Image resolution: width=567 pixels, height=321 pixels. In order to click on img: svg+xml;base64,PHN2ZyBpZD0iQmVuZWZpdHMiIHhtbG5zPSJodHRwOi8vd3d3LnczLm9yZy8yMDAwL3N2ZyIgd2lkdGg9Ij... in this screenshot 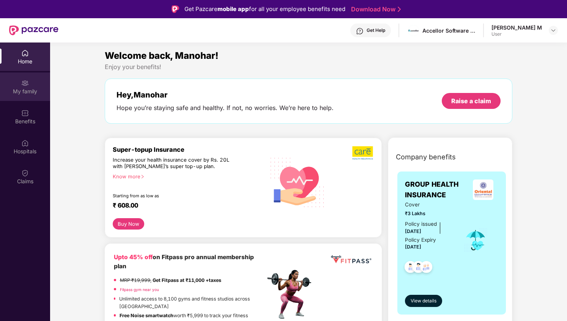, I will do `click(25, 113)`.